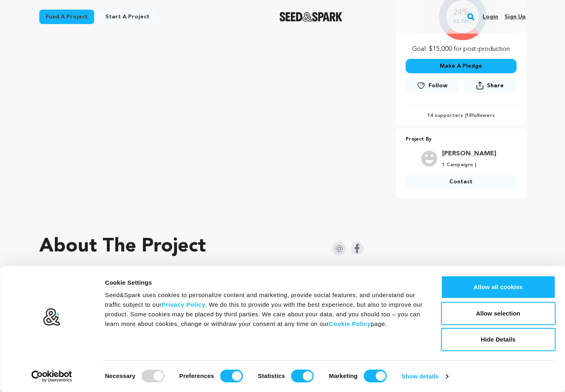 The height and width of the screenshot is (392, 565). What do you see at coordinates (469, 165) in the screenshot?
I see `p: 1 Campaigns |` at bounding box center [469, 165].